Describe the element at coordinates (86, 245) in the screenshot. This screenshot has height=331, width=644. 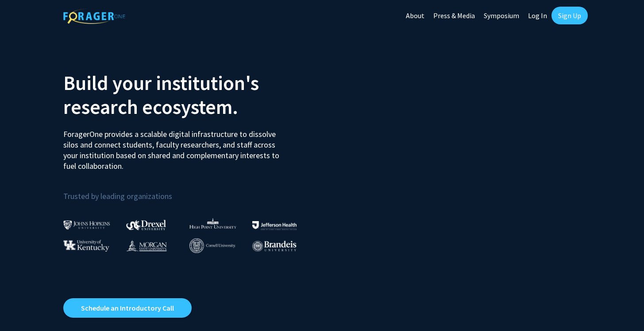
I see `img: University of Kentucky` at that location.